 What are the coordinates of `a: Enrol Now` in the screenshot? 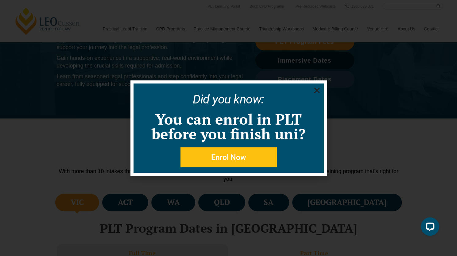 It's located at (229, 157).